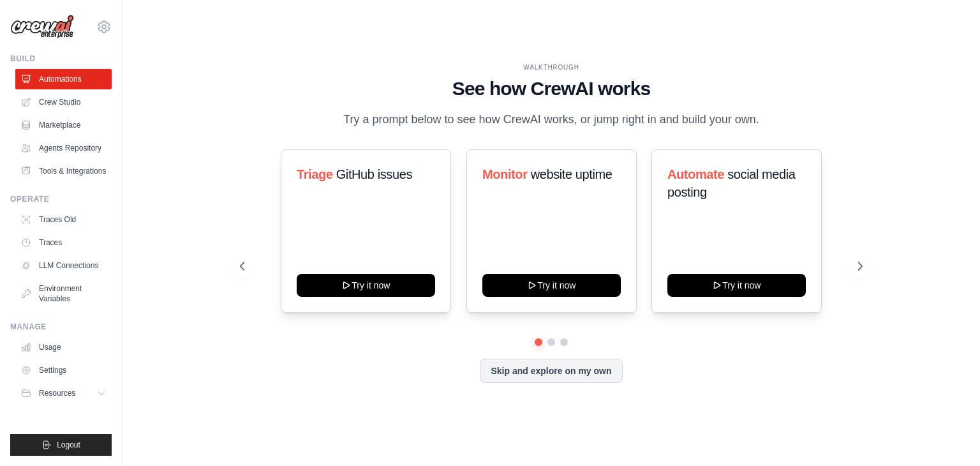  What do you see at coordinates (63, 347) in the screenshot?
I see `a: Usage` at bounding box center [63, 347].